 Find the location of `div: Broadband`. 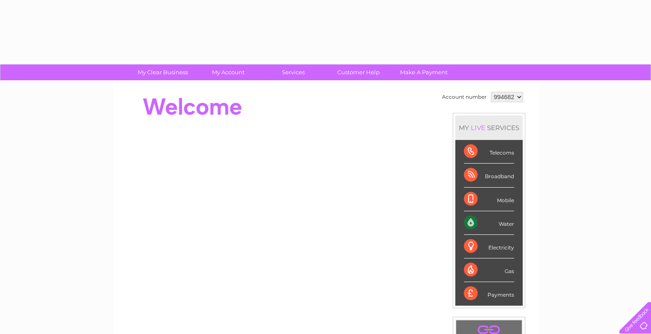

div: Broadband is located at coordinates (489, 175).